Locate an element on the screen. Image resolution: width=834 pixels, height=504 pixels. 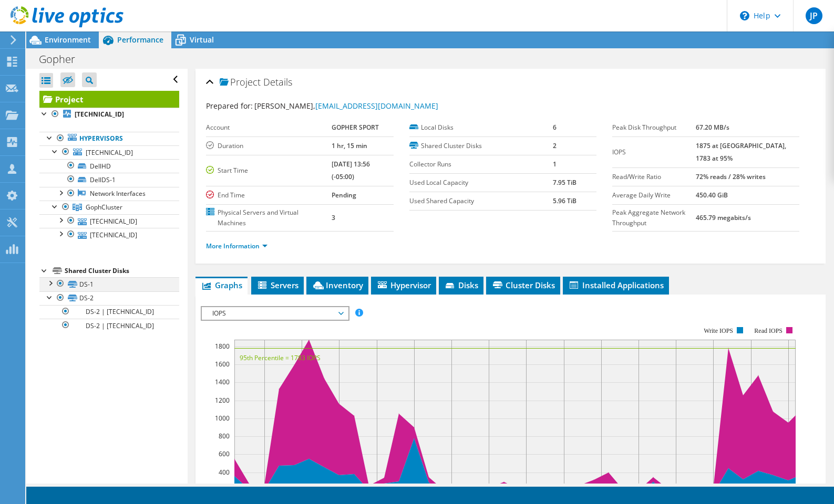
b: 1 hr, 15 min is located at coordinates (349, 145).